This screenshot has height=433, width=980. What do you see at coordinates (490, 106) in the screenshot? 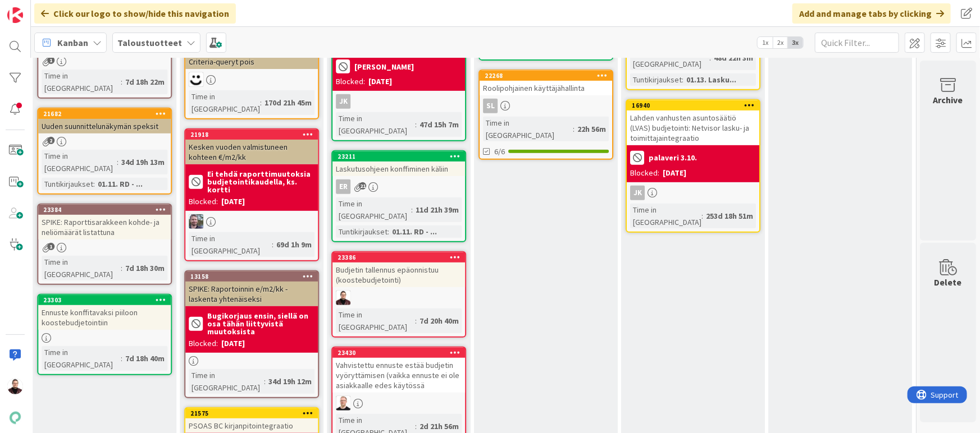
I see `div: sl` at bounding box center [490, 106].